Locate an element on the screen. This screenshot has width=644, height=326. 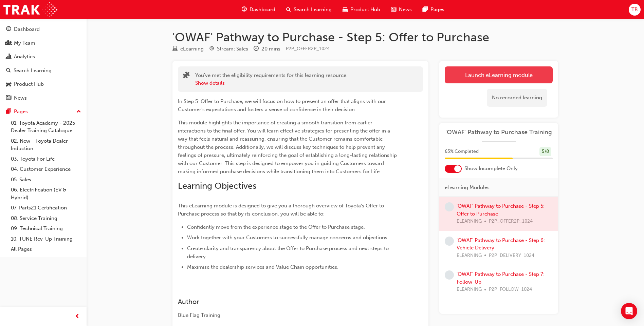
span: 63 % Completed is located at coordinates (462, 152).